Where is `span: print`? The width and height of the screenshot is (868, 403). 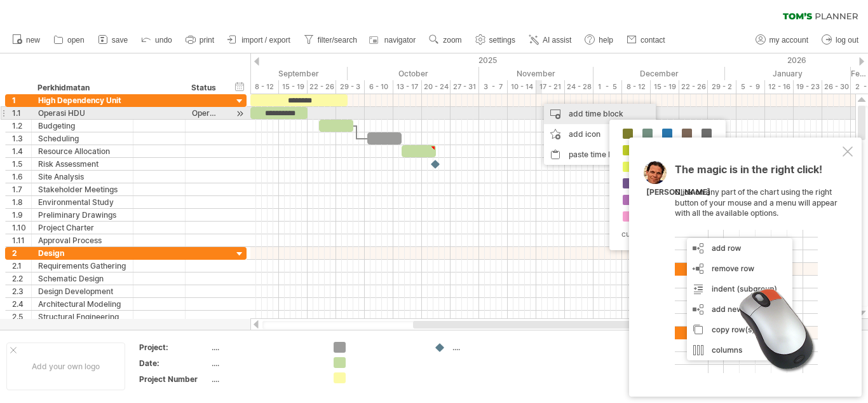
span: print is located at coordinates (206, 40).